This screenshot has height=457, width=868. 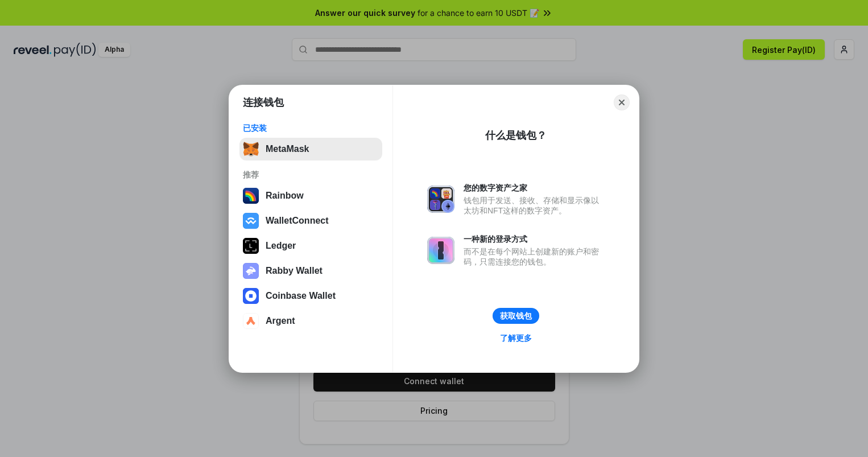 I want to click on div: Ledger, so click(x=280, y=246).